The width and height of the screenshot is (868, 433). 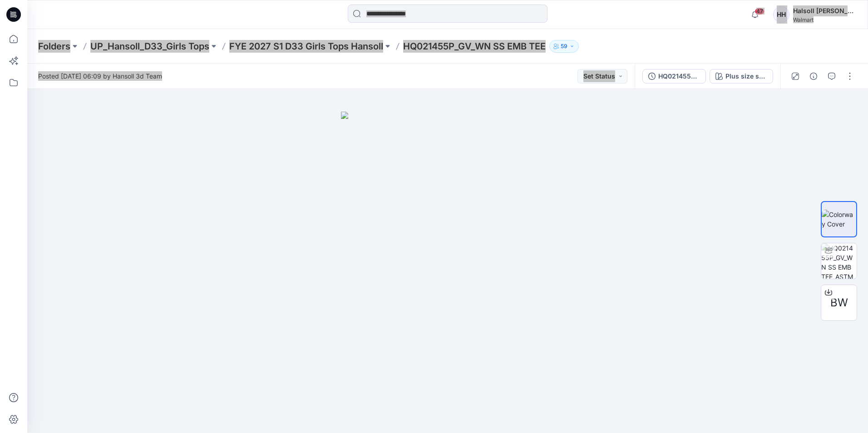 I want to click on p: 59, so click(x=564, y=46).